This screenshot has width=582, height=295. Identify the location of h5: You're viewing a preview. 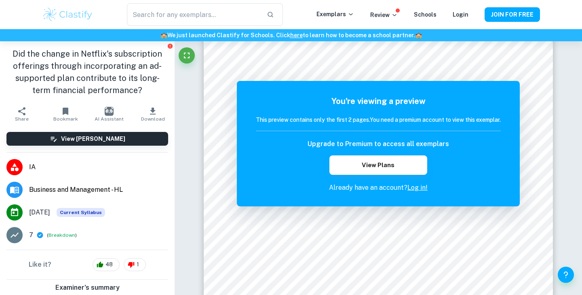
(378, 101).